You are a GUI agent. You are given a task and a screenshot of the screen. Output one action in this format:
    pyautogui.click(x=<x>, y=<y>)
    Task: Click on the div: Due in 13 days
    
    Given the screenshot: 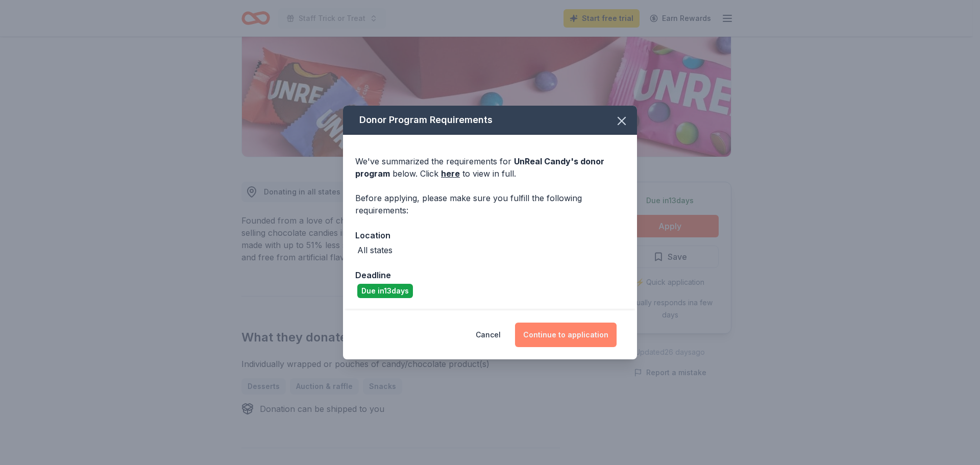 What is the action you would take?
    pyautogui.click(x=385, y=291)
    